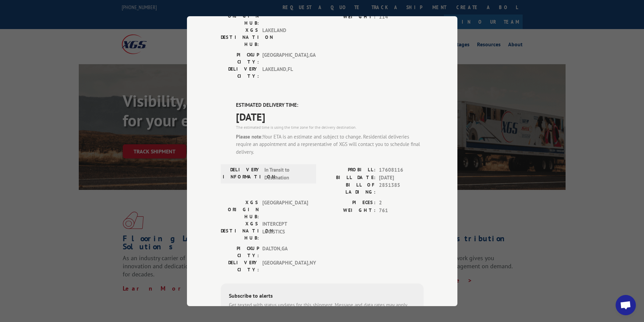  What do you see at coordinates (349, 189) in the screenshot?
I see `label: BILL OF LADING:` at bounding box center [349, 189].